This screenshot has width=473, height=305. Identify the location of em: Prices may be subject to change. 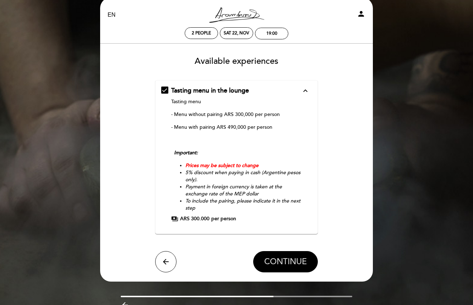
(222, 166).